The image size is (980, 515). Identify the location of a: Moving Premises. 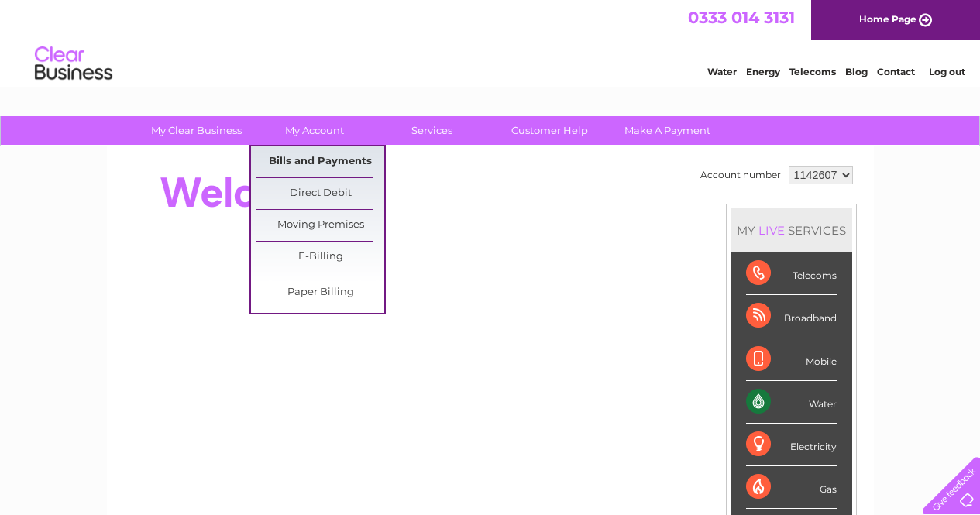
(320, 226).